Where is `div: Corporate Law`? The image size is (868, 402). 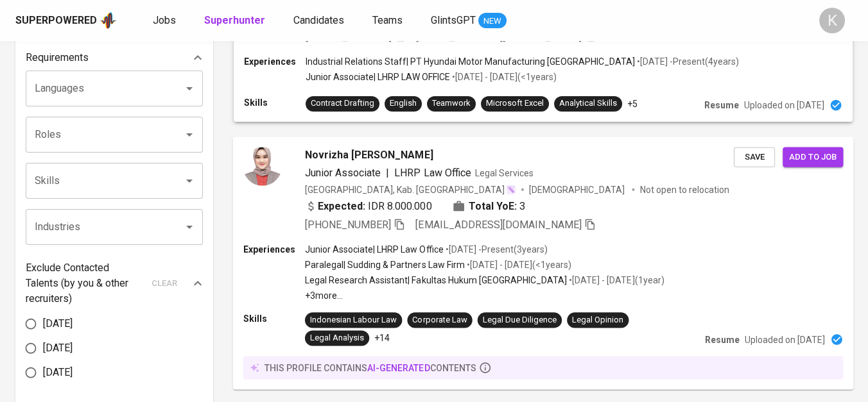 div: Corporate Law is located at coordinates (439, 320).